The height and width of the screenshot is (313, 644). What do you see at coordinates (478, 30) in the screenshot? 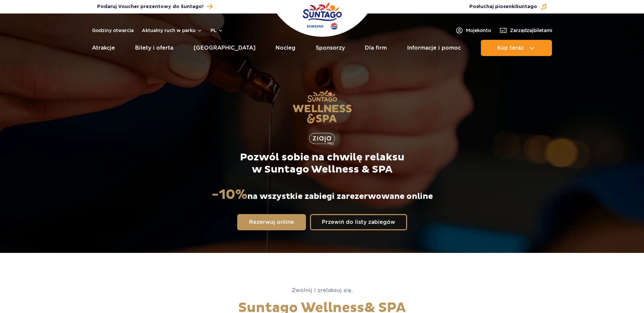
I see `span: Moje konto` at bounding box center [478, 30].